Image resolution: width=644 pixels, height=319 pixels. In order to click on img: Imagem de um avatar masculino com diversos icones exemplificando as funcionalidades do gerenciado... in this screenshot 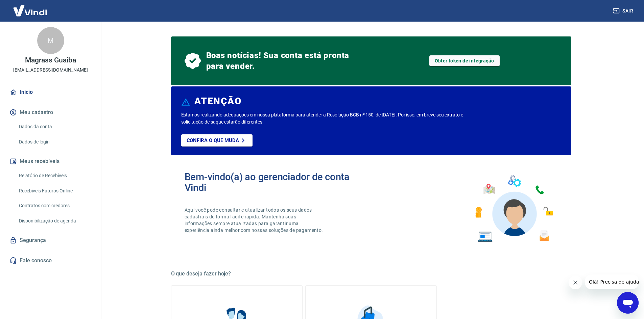, I will do `click(513, 208)`.